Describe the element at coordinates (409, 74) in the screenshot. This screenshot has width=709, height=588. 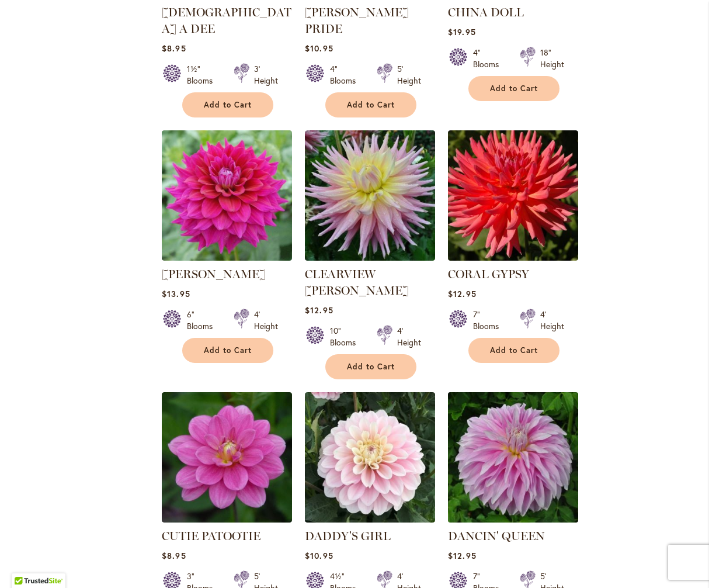
I see `div: 5' Height` at that location.